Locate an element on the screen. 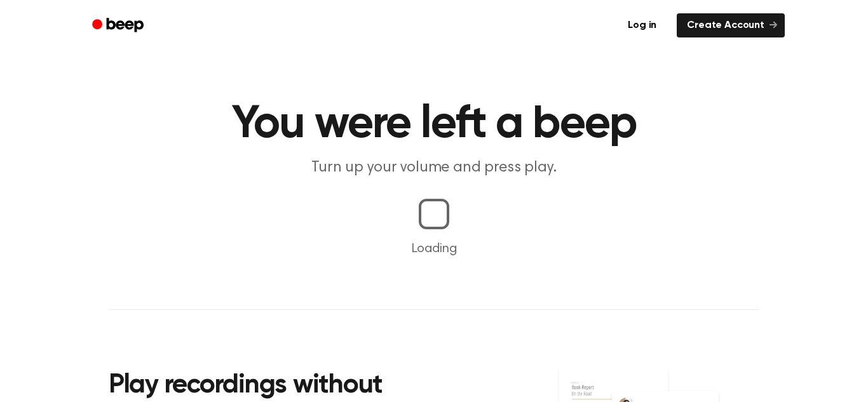 The height and width of the screenshot is (402, 868). a: Create Account is located at coordinates (730, 25).